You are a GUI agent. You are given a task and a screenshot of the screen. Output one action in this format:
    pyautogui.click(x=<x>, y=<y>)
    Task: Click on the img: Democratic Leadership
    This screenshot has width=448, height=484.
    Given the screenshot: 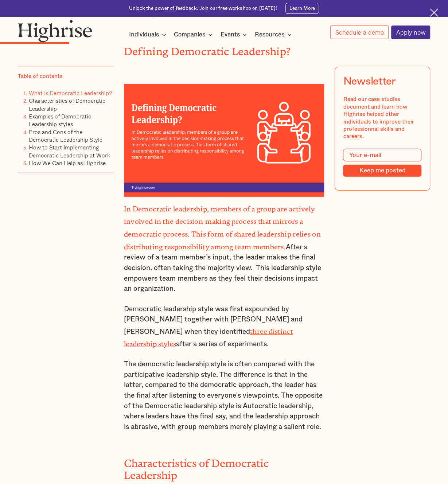 What is the action you would take?
    pyautogui.click(x=224, y=140)
    